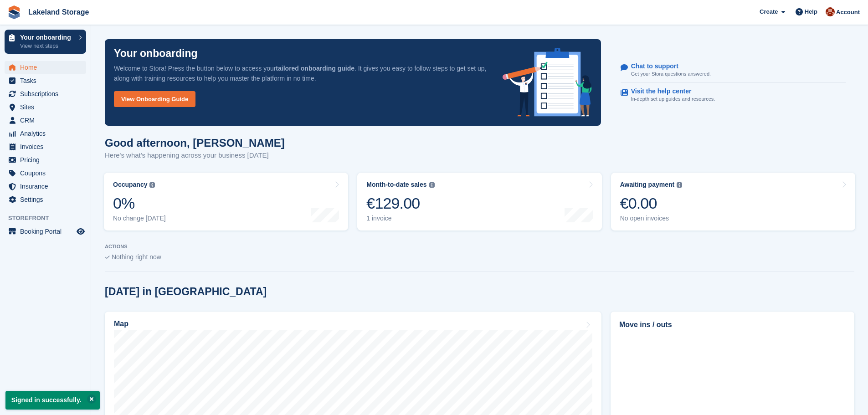 This screenshot has width=868, height=415. What do you see at coordinates (58, 12) in the screenshot?
I see `a: Lakeland Storage` at bounding box center [58, 12].